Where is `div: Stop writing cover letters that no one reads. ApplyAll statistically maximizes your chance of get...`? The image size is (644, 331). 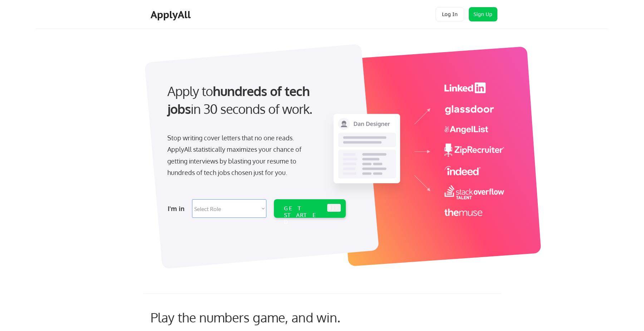
div: Stop writing cover letters that no one reads. ApplyAll statistically maximizes your chance of get... is located at coordinates (241, 156).